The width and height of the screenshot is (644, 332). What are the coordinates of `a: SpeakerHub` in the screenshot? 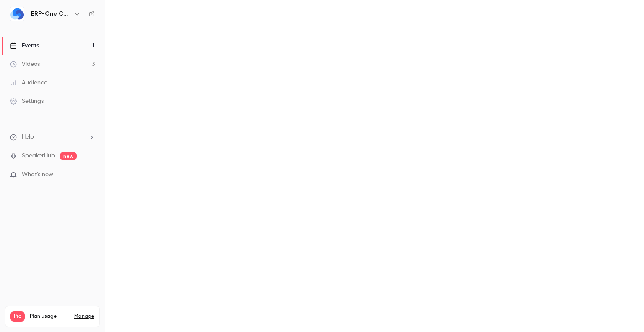 It's located at (38, 156).